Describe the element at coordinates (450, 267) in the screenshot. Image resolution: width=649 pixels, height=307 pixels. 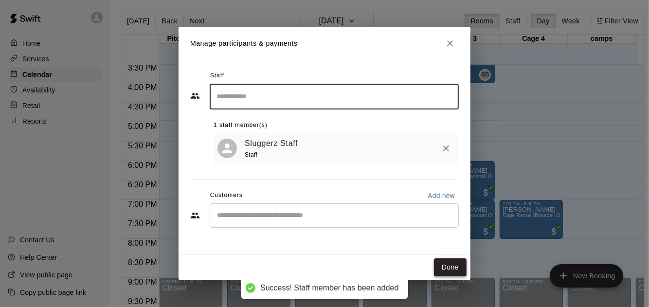
I see `button: Done` at that location.